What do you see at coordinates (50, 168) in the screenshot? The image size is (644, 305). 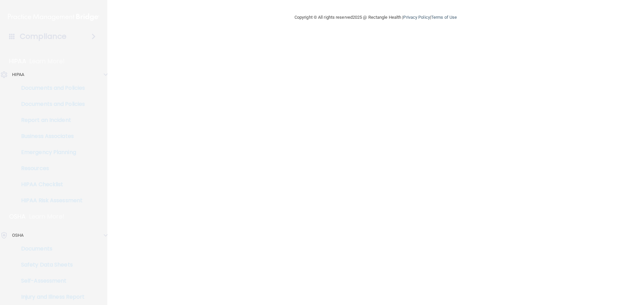 I see `p: Resources` at bounding box center [50, 168].